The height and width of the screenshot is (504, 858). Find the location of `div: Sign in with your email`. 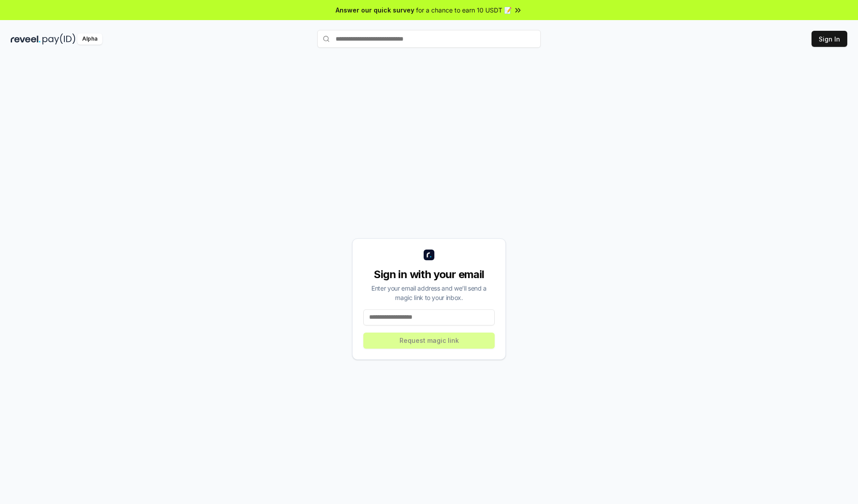

div: Sign in with your email is located at coordinates (429, 275).